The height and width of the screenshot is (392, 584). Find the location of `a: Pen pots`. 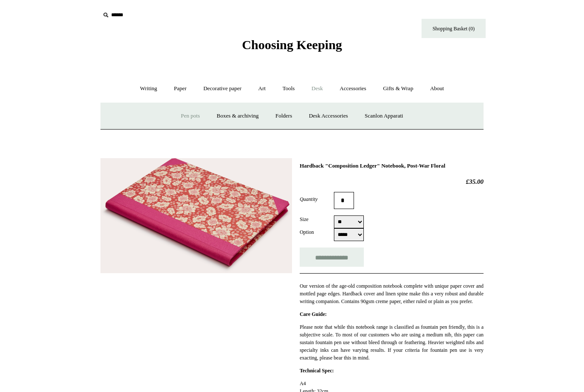

a: Pen pots is located at coordinates (190, 116).